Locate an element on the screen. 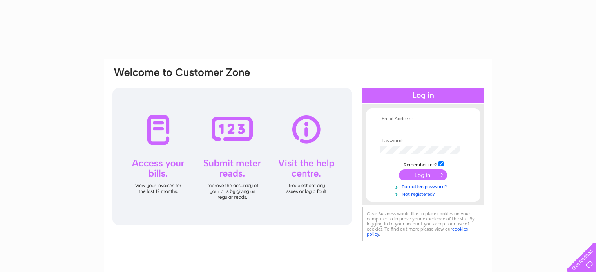 The width and height of the screenshot is (596, 272). a: cookies policy is located at coordinates (417, 232).